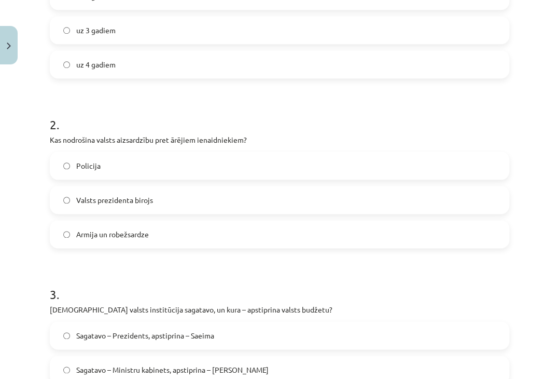 The width and height of the screenshot is (559, 379). What do you see at coordinates (66, 335) in the screenshot?
I see `input: Sagatavo – Prezidents, apstiprina – Saeima` at bounding box center [66, 335].